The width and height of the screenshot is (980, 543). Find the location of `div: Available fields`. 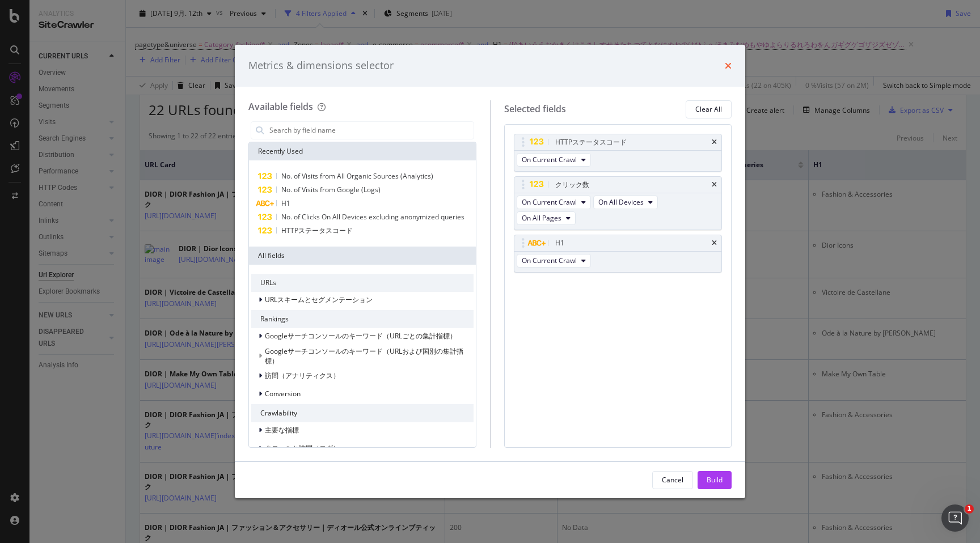

div: Available fields is located at coordinates (281, 107).